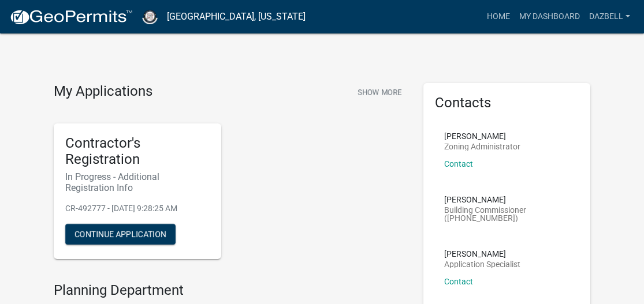 The height and width of the screenshot is (304, 644). Describe the element at coordinates (609, 17) in the screenshot. I see `a: dazbell` at that location.